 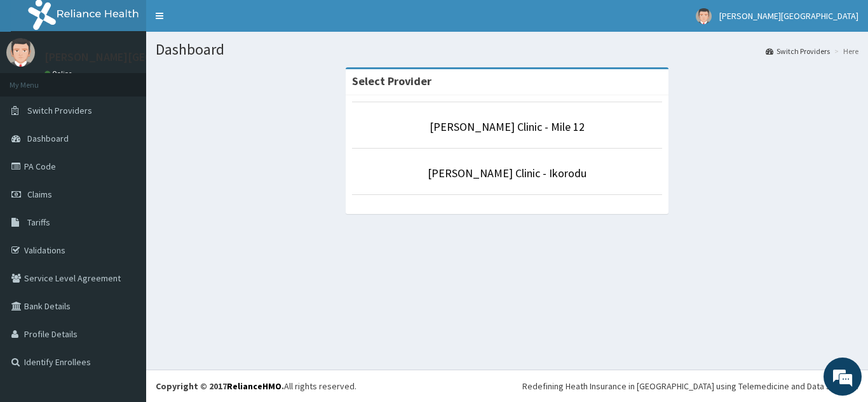 What do you see at coordinates (60, 74) in the screenshot?
I see `a: Online` at bounding box center [60, 74].